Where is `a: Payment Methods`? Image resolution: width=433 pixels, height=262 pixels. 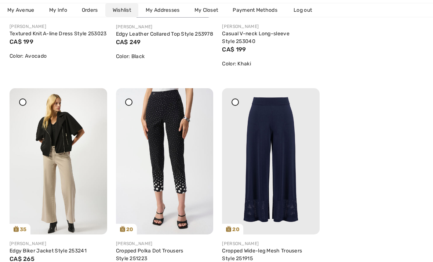 a: Payment Methods is located at coordinates (255, 10).